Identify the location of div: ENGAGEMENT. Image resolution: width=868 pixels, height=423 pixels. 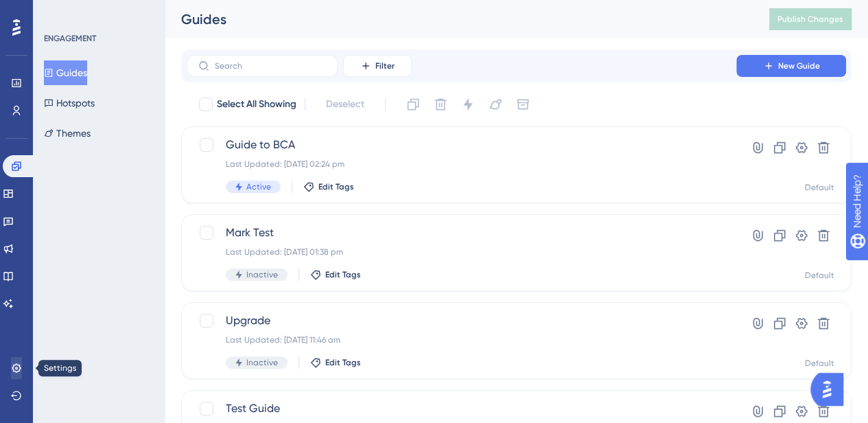
(70, 38).